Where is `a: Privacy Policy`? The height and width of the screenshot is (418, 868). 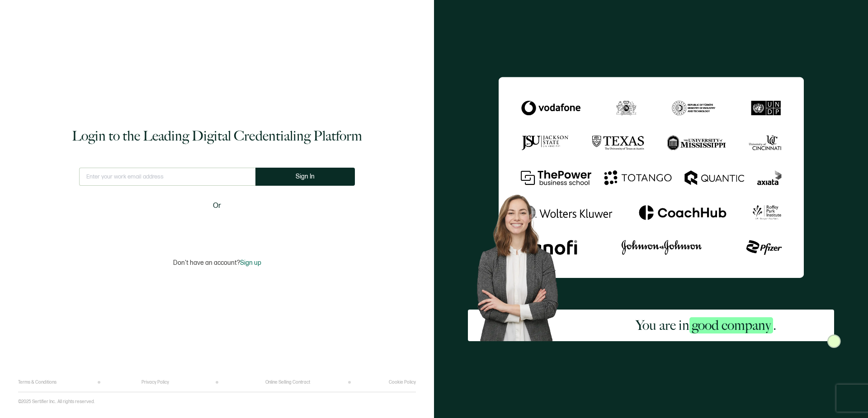
a: Privacy Policy is located at coordinates (155, 382).